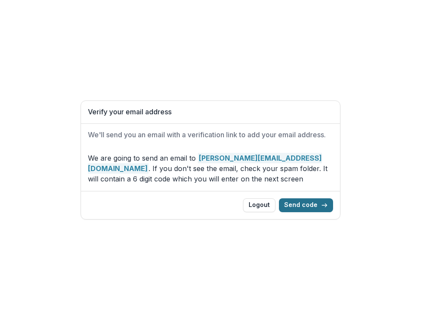  What do you see at coordinates (306, 205) in the screenshot?
I see `button: Send code` at bounding box center [306, 205].